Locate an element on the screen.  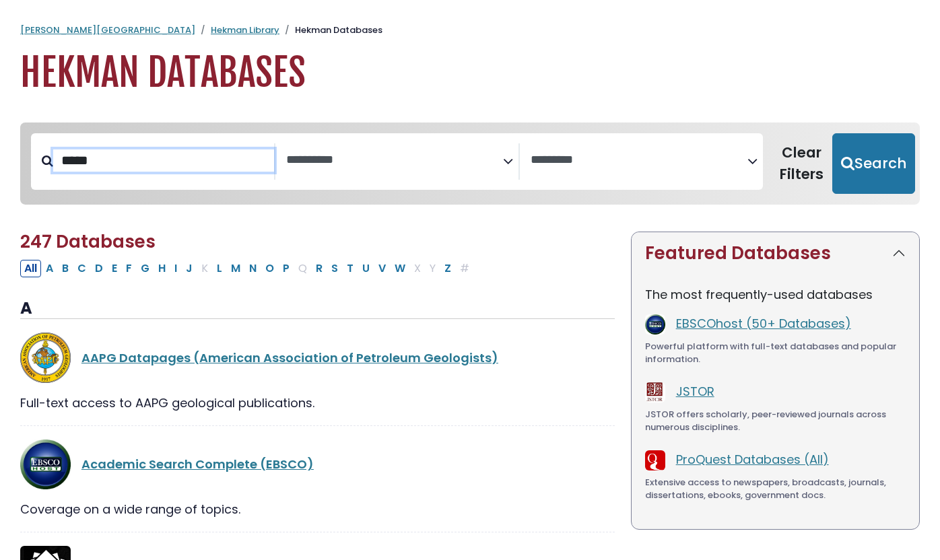
nav: Search filters is located at coordinates (470, 163).